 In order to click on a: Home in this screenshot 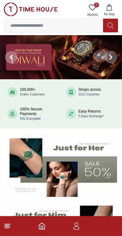, I will do `click(42, 226)`.